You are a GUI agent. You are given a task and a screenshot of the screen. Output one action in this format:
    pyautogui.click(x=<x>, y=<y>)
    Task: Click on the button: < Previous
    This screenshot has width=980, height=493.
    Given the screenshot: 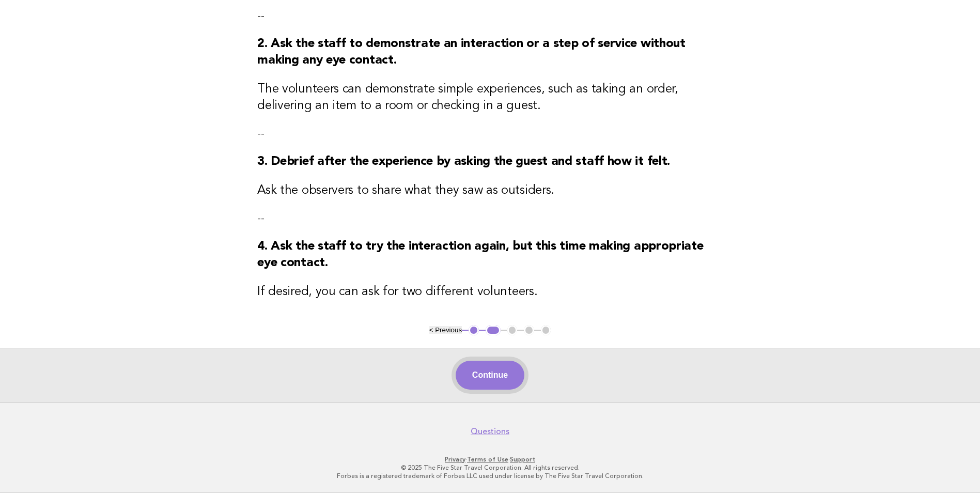 What is the action you would take?
    pyautogui.click(x=445, y=330)
    